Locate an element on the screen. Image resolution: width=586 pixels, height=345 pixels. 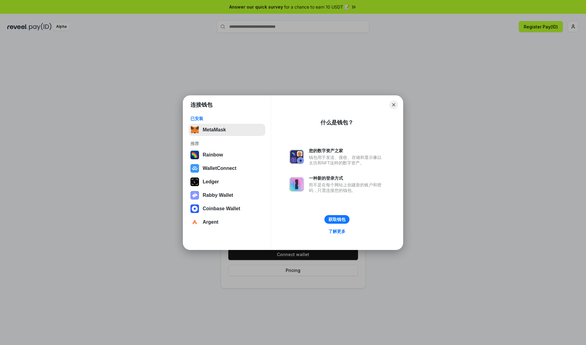
div: Argent is located at coordinates (211, 222).